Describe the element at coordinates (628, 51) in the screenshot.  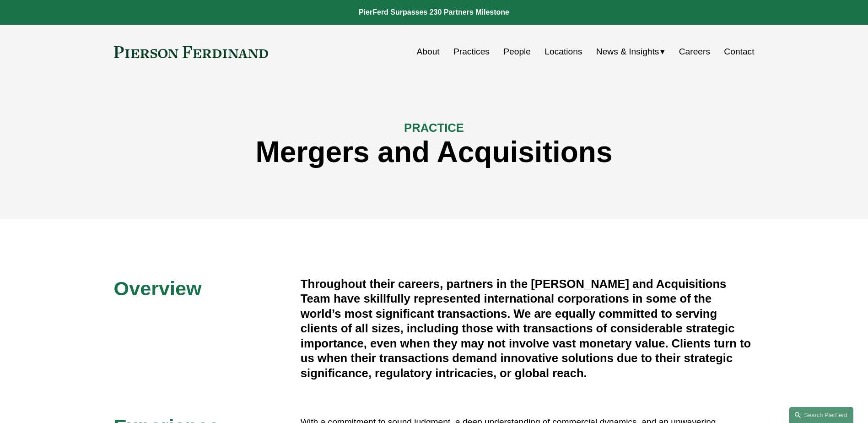
I see `span: News & Insights` at that location.